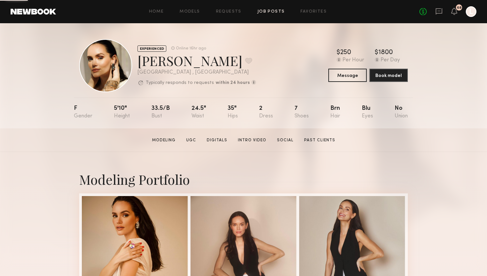  I want to click on div: 5'10", so click(122, 112).